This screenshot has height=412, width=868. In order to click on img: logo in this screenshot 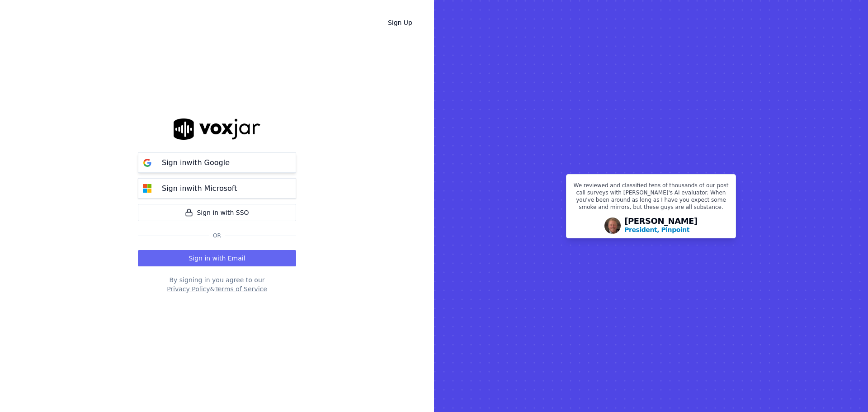, I will do `click(217, 129)`.